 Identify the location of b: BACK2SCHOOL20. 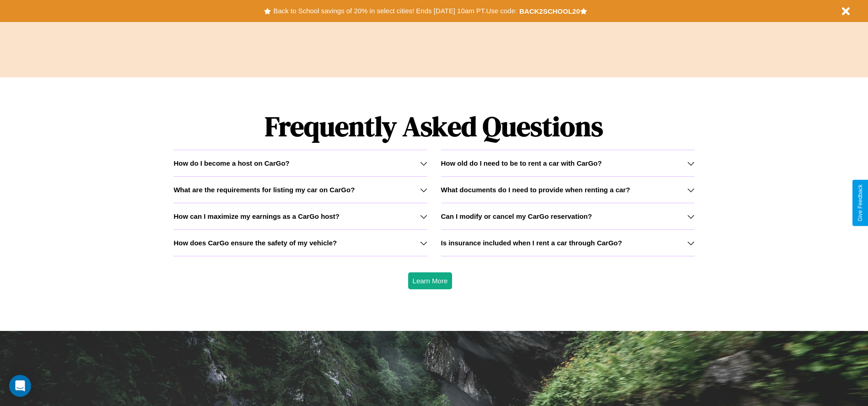
(550, 11).